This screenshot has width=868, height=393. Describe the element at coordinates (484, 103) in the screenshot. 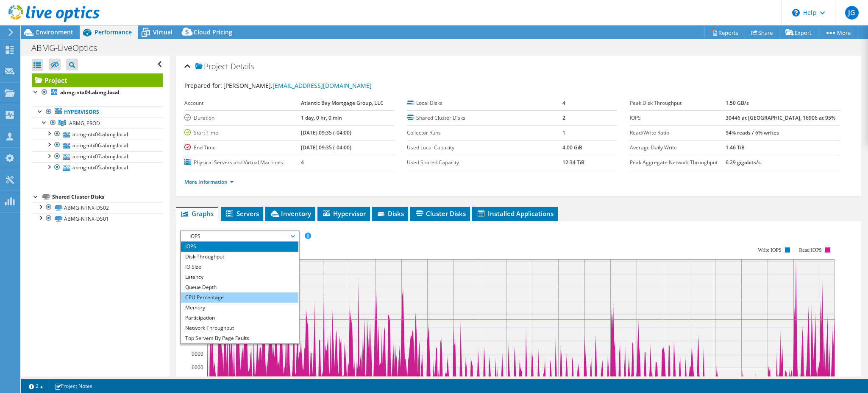

I see `label: Local Disks` at that location.